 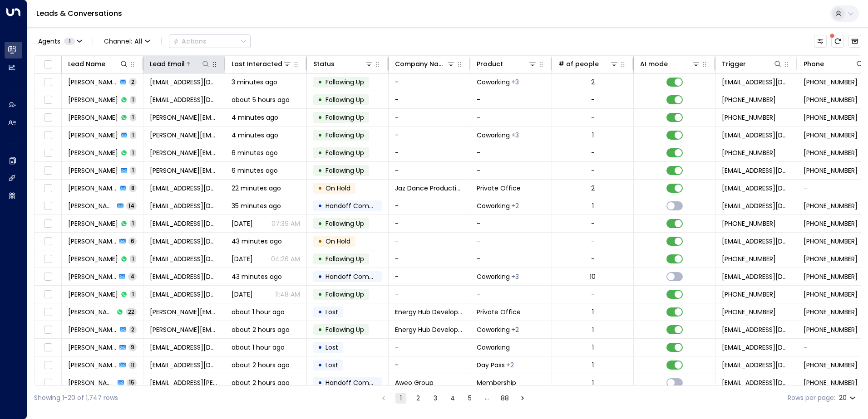 I want to click on span: +447951553440, so click(x=748, y=224).